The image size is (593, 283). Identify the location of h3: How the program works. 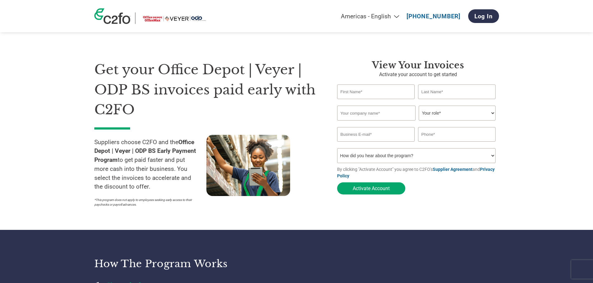
(191, 264).